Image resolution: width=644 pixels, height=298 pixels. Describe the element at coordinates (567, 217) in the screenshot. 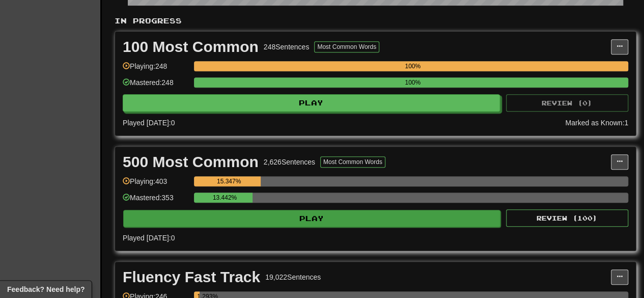

I see `button: Review (100)` at that location.